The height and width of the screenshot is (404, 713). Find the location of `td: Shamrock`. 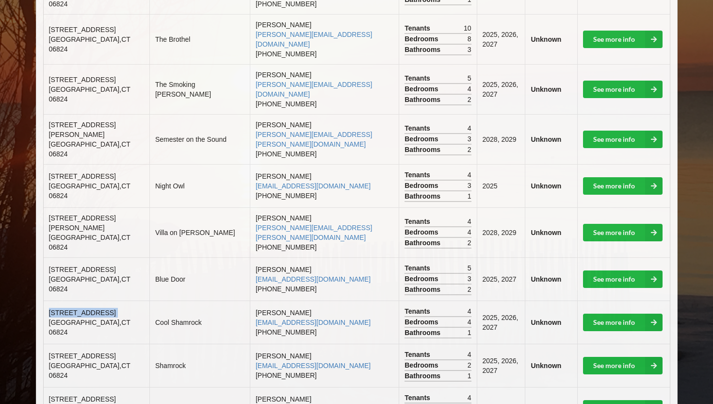

td: Shamrock is located at coordinates (199, 365).